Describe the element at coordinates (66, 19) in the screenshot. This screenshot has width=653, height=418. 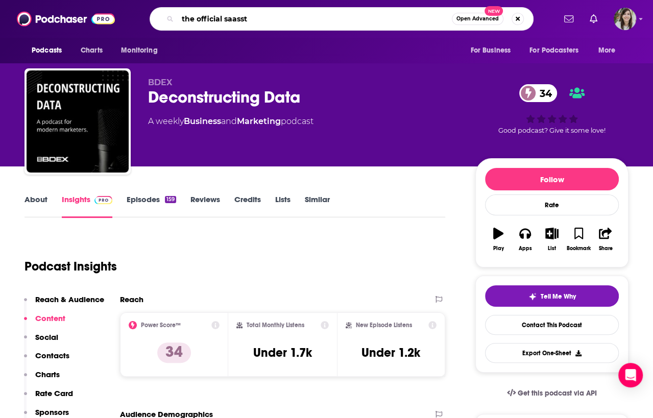
I see `img: Podchaser - Follow, Share and Rate Podcasts` at that location.